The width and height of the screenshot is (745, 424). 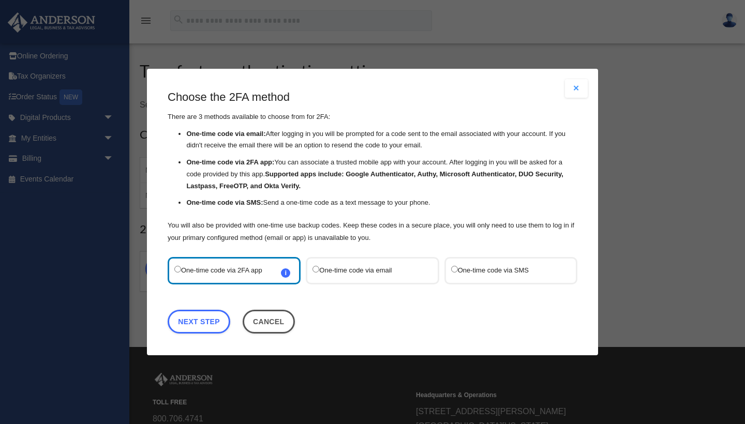 I want to click on strong: Supported apps include: Google Authenticator, Authy, Microsoft Authenticator, DUO Security, Lastp..., so click(x=374, y=180).